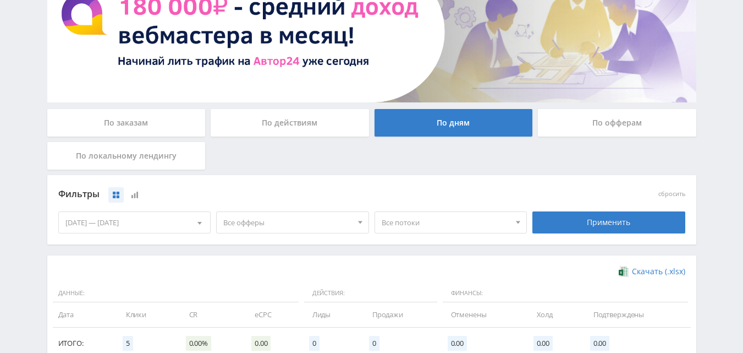  What do you see at coordinates (609, 222) in the screenshot?
I see `div: Применить` at bounding box center [609, 222].